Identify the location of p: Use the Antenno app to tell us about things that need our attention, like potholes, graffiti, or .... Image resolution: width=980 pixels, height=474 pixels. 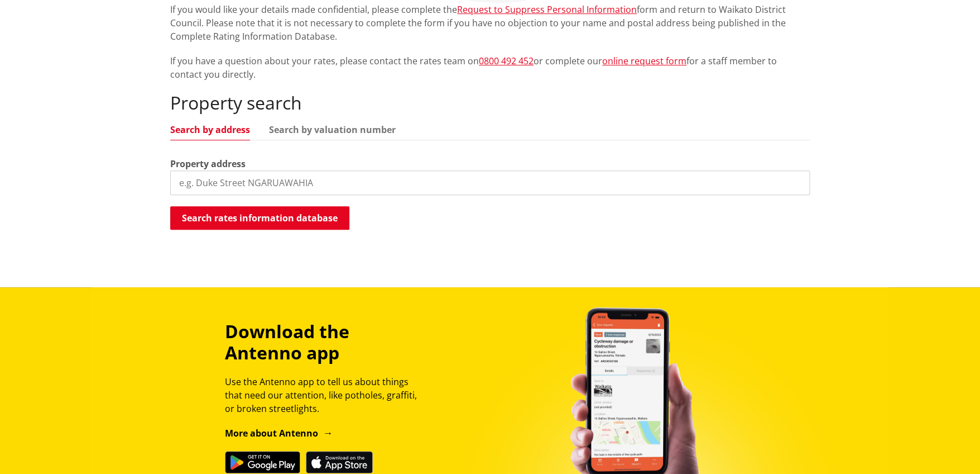
(326, 395).